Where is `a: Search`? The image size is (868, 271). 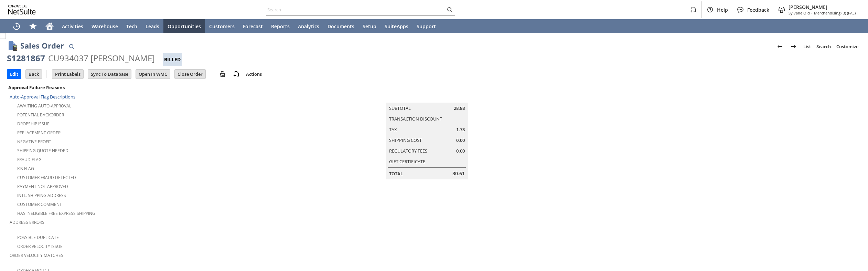 a: Search is located at coordinates (824, 46).